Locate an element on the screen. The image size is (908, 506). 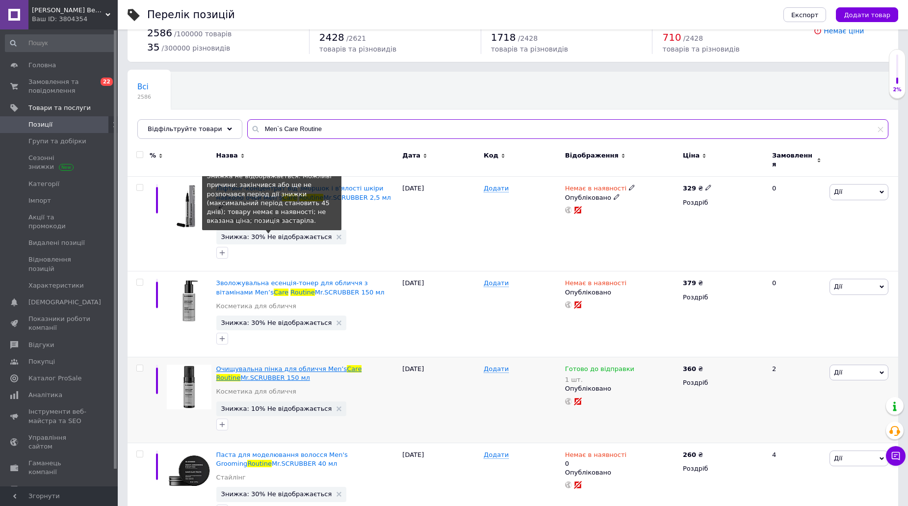
span: 710 is located at coordinates (672, 37).